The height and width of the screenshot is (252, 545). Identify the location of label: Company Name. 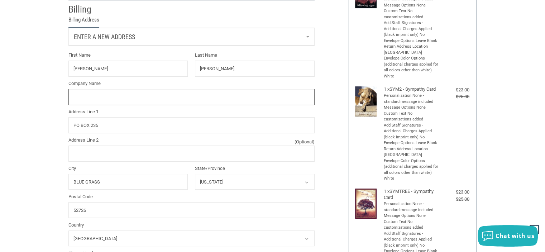
(191, 84).